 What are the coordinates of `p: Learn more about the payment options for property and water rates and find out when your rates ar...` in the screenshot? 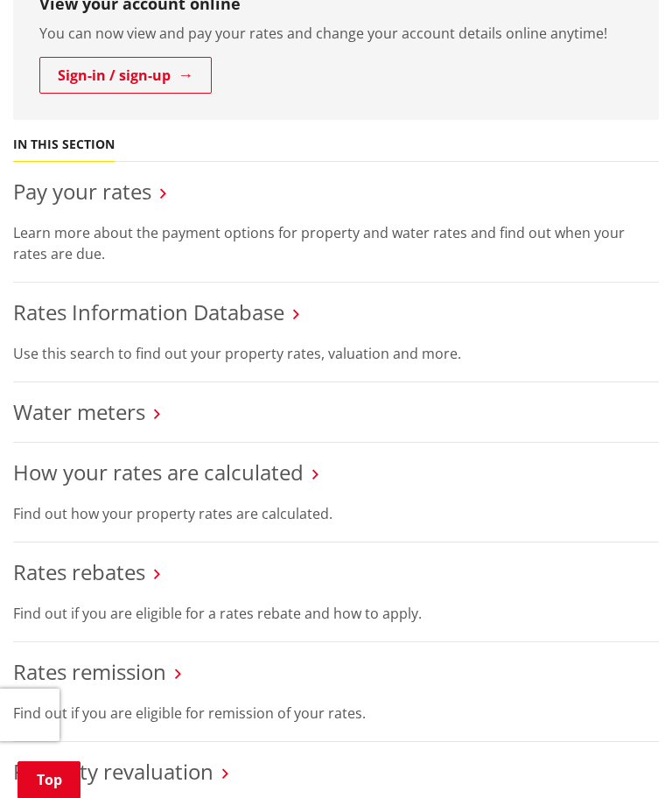 It's located at (336, 244).